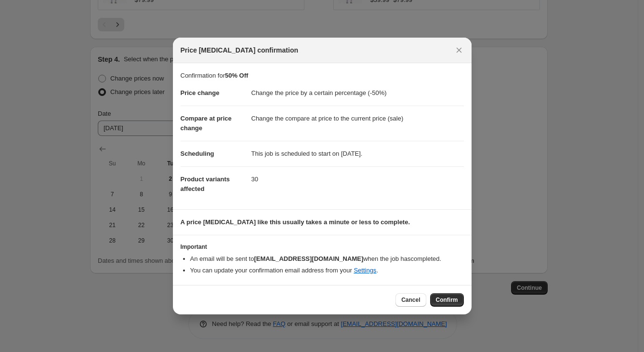  What do you see at coordinates (197, 153) in the screenshot?
I see `span: Scheduling` at bounding box center [197, 153].